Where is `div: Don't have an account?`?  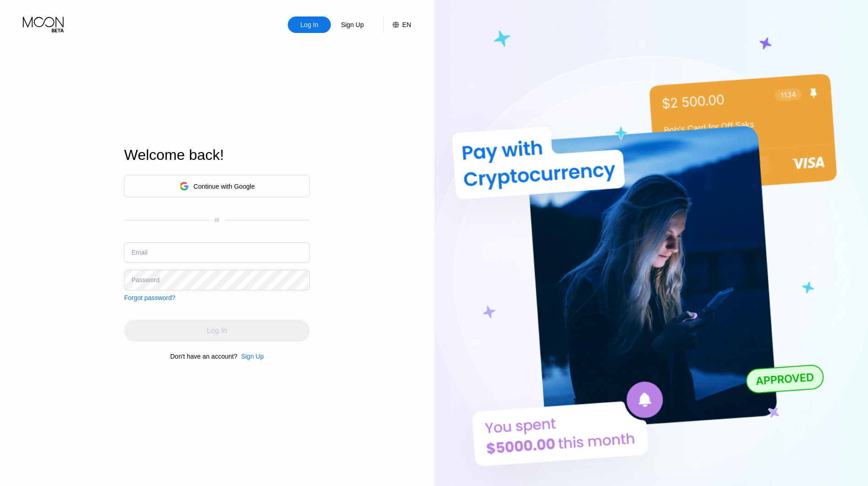
div: Don't have an account? is located at coordinates (203, 356).